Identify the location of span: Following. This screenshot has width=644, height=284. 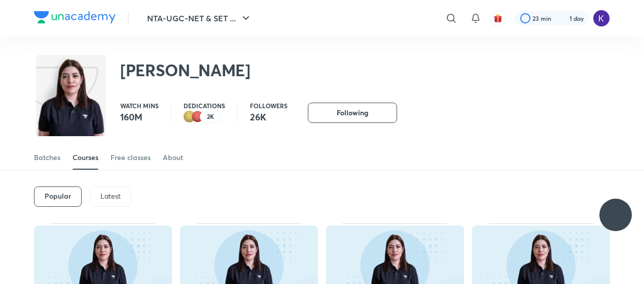
(352, 113).